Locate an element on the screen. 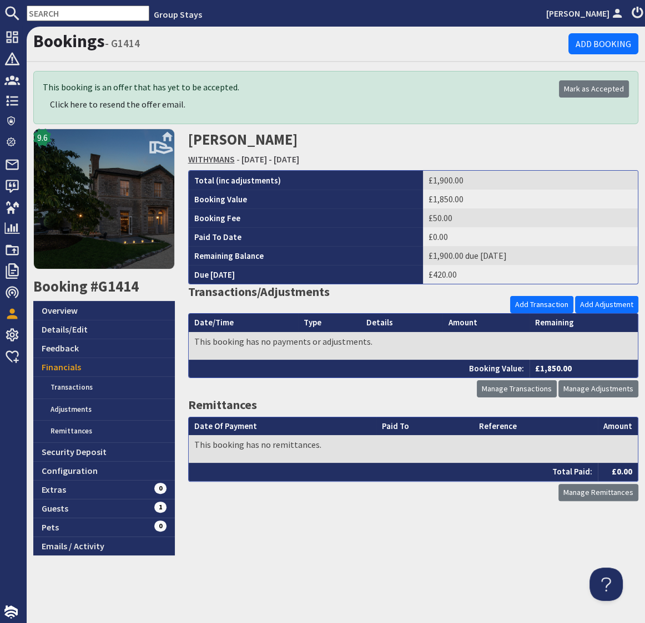 The image size is (645, 623). strong: £1,850.00 is located at coordinates (553, 368).